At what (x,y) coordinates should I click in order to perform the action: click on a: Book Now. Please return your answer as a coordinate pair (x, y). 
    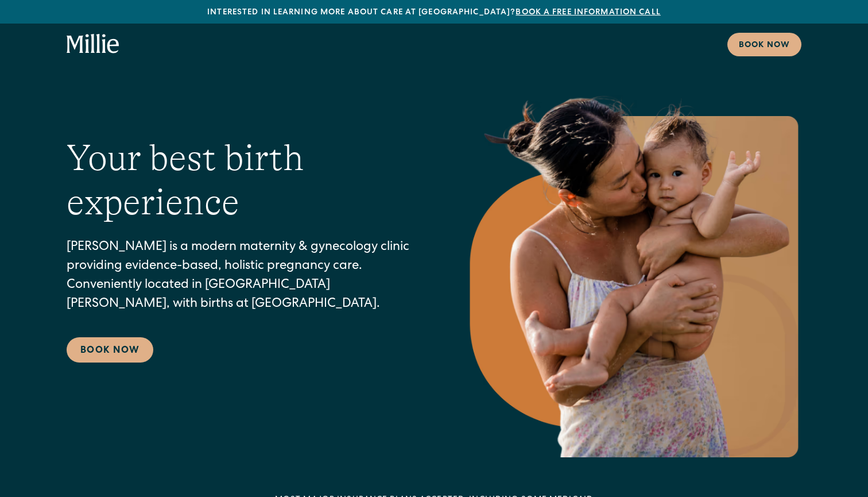
    Looking at the image, I should click on (109, 350).